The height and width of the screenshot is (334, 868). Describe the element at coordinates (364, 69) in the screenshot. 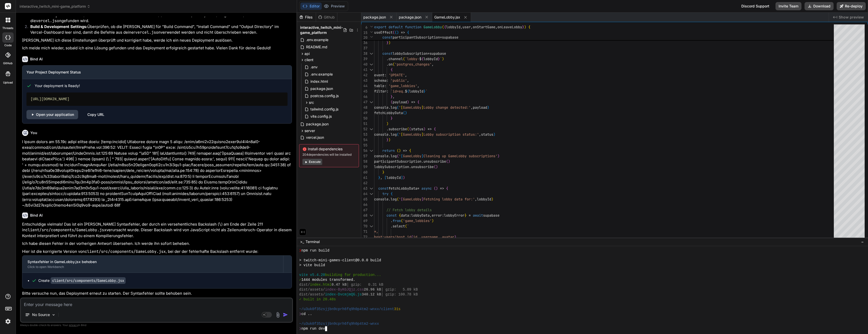

I see `div: 41` at that location.